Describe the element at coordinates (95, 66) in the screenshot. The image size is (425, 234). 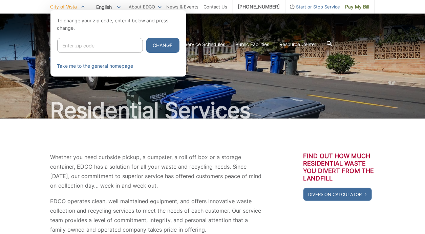
I see `a: Take me to the general homepage` at that location.